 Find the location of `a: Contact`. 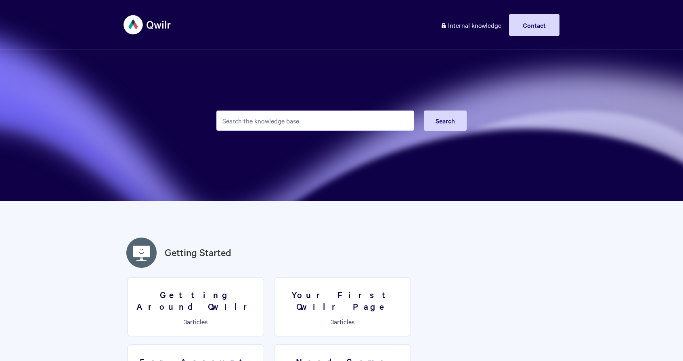

a: Contact is located at coordinates (534, 25).